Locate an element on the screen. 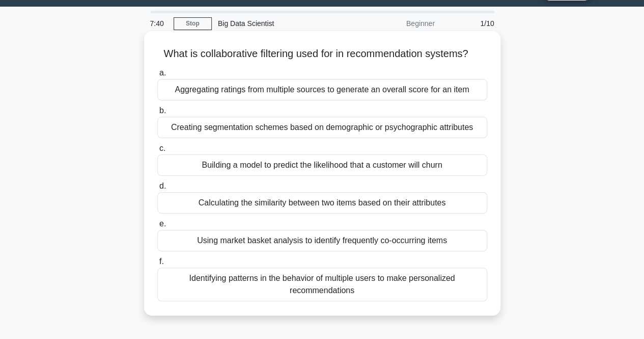 This screenshot has height=339, width=644. div: Creating segmentation schemes based on demographic or psychographic attributes is located at coordinates (322, 127).